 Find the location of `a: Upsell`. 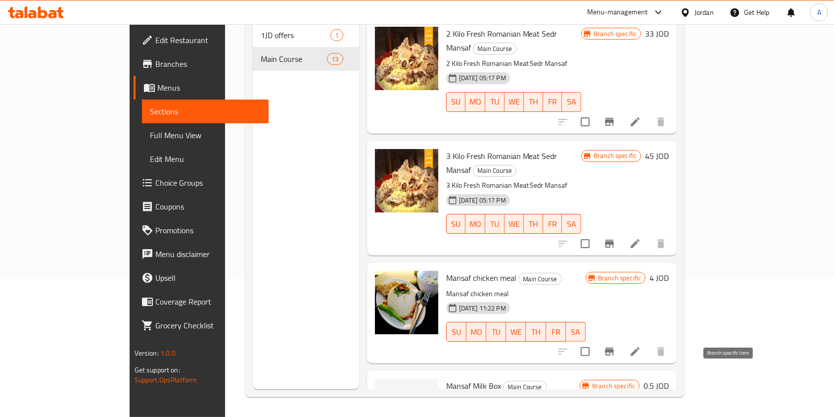

a: Upsell is located at coordinates (201, 278).